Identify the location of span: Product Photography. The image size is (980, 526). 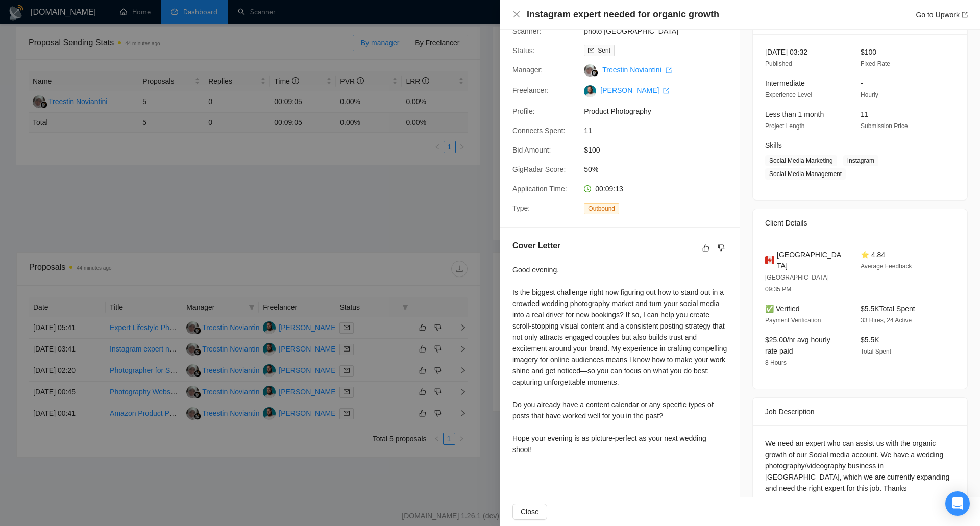
(661, 112).